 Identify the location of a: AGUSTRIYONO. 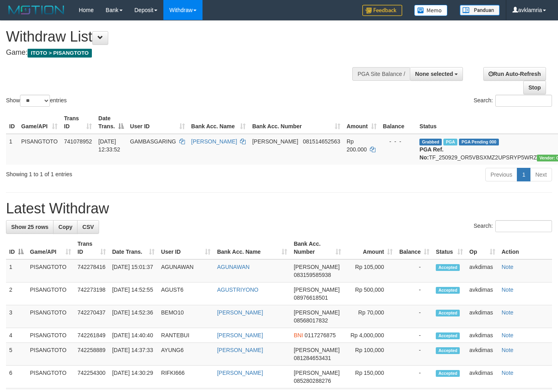
(237, 289).